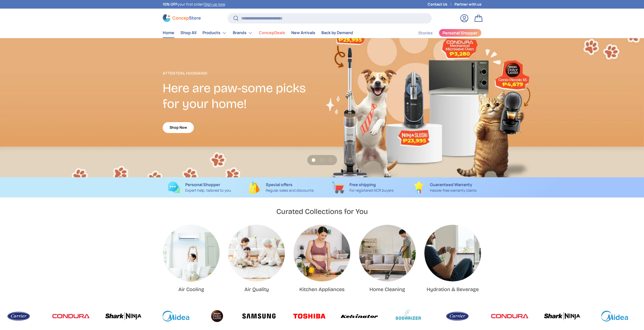  I want to click on a: Stories, so click(426, 33).